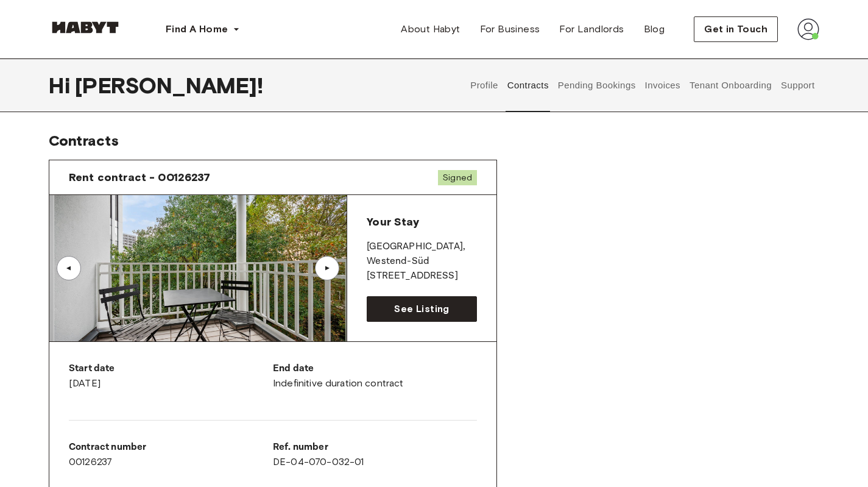 The height and width of the screenshot is (487, 868). Describe the element at coordinates (430, 29) in the screenshot. I see `span: About Habyt` at that location.